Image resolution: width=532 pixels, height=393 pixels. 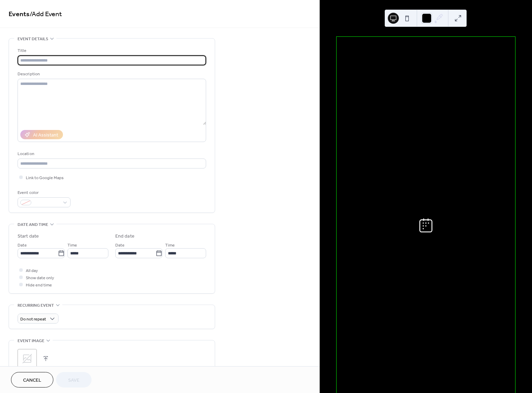 What do you see at coordinates (111, 154) in the screenshot?
I see `div: Location` at bounding box center [111, 154].